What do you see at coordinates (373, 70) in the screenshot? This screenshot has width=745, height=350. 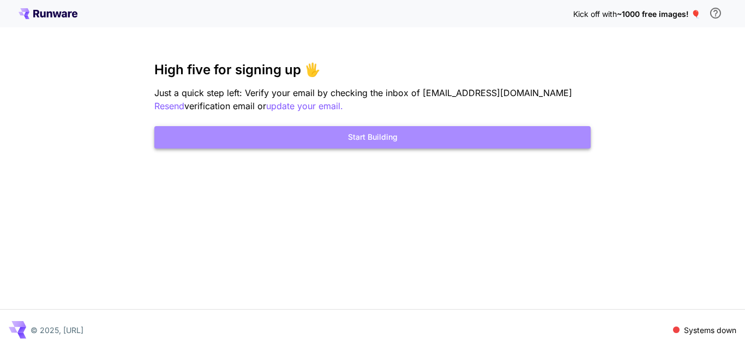 I see `h3: High five for signing up 🖐️` at bounding box center [373, 70].